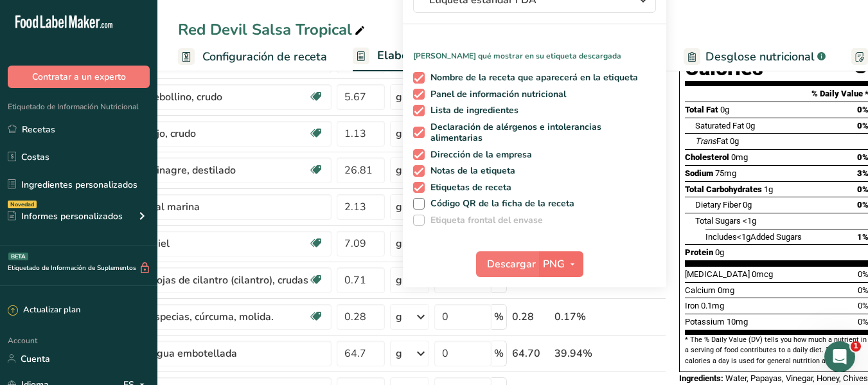 The width and height of the screenshot is (868, 385). I want to click on span: Total Carbohydrates, so click(724, 189).